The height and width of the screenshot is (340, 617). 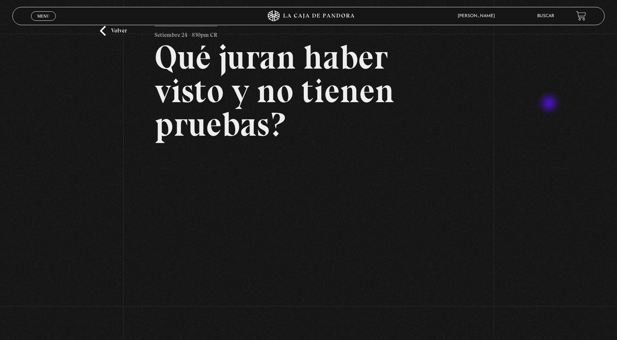 What do you see at coordinates (581, 16) in the screenshot?
I see `a: View your shopping cart` at bounding box center [581, 16].